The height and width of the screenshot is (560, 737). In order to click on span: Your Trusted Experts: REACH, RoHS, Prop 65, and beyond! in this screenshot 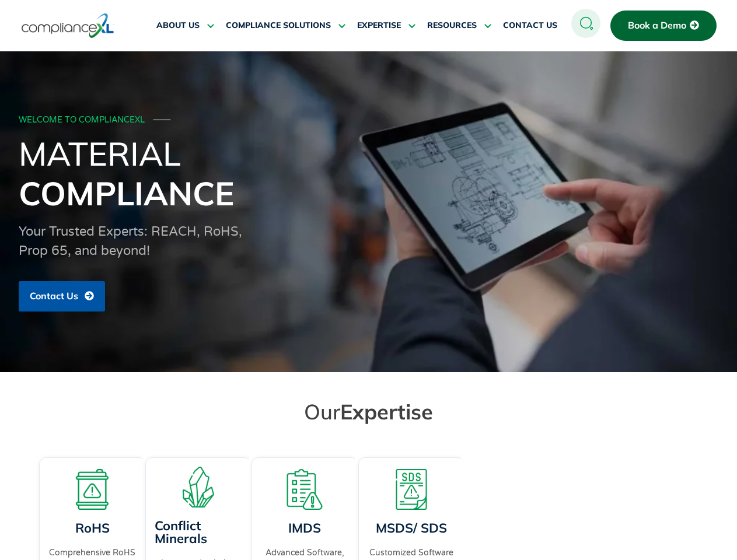, I will do `click(130, 241)`.